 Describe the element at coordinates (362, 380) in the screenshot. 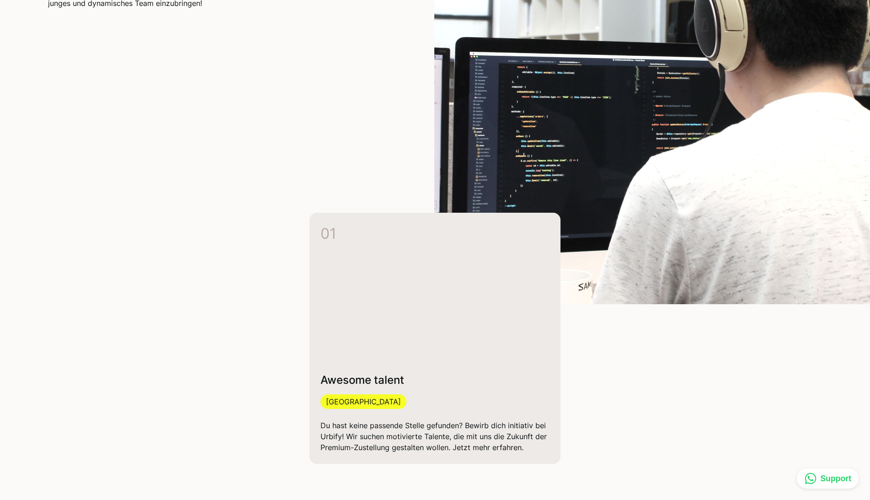

I see `h4: Awesome talent` at that location.